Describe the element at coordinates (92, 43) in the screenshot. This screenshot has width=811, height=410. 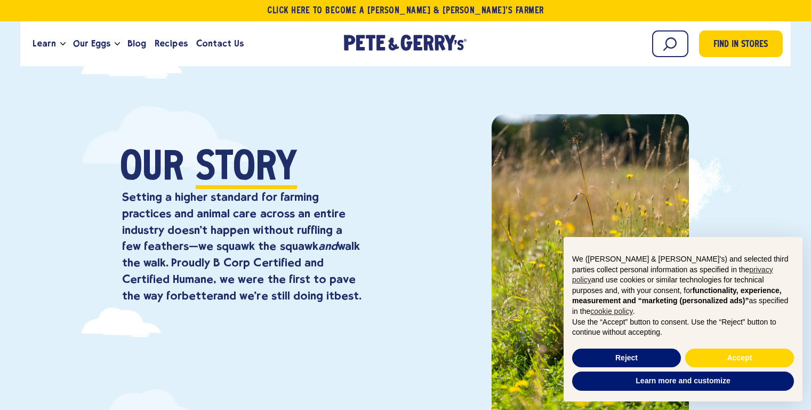
I see `span: Our Eggs` at that location.